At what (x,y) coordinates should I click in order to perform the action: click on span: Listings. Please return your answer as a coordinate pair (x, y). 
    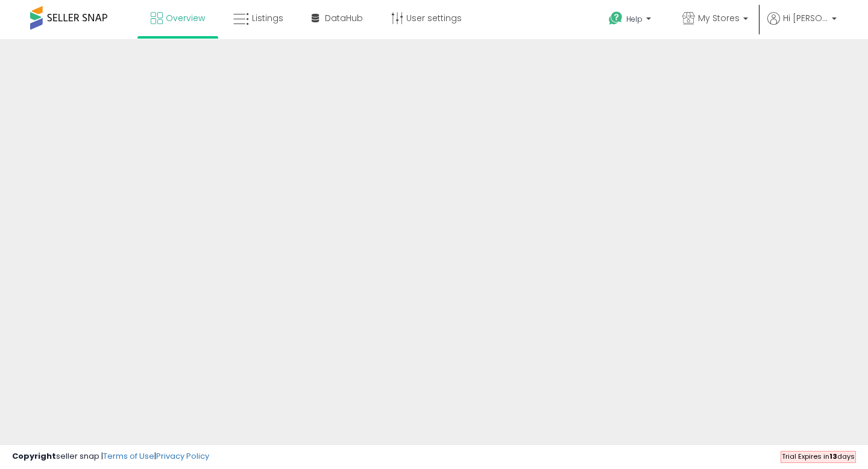
    Looking at the image, I should click on (268, 18).